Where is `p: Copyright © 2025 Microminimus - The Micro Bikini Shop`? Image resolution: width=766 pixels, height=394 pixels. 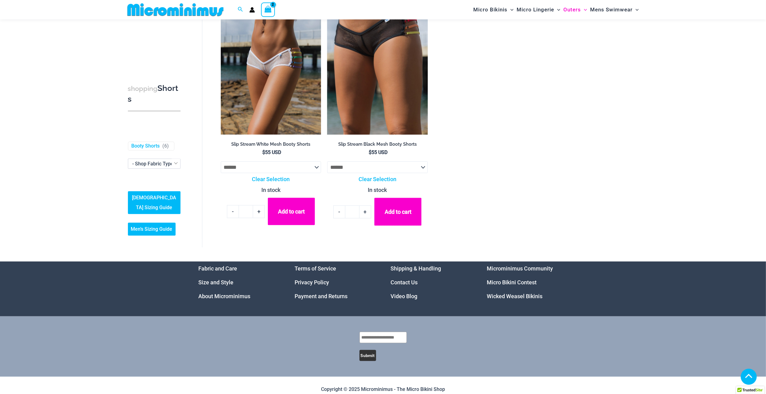
p: Copyright © 2025 Microminimus - The Micro Bikini Shop is located at coordinates (383, 389).